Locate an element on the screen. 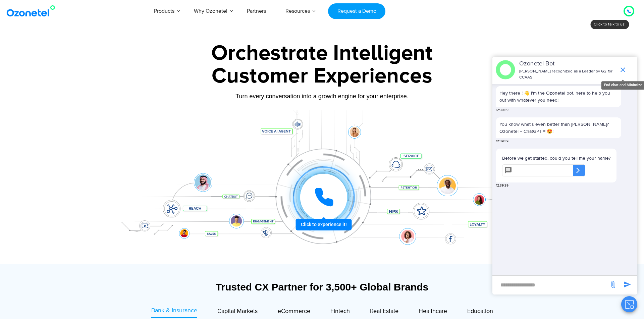  p: Hey there ! 👋 I'm the Ozonetel bot, here to help you out with whatever you need! is located at coordinates (559, 97).